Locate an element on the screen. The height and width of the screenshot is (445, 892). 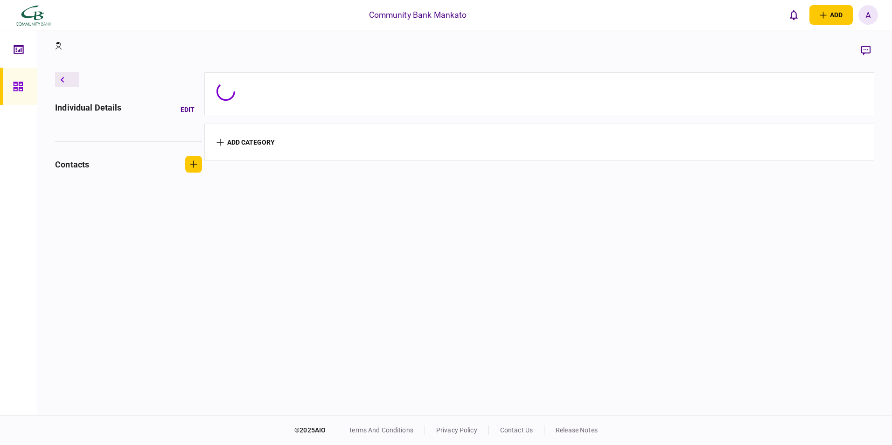
img: client company logo is located at coordinates (33, 15).